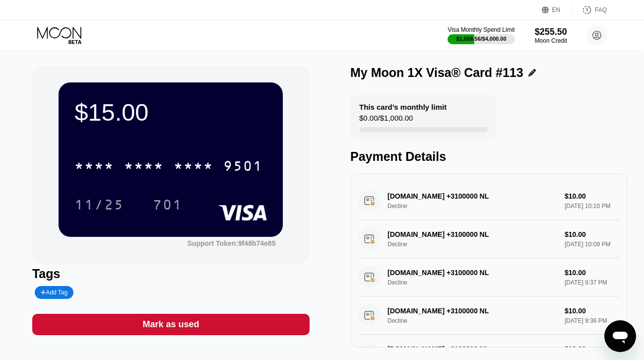  What do you see at coordinates (243, 167) in the screenshot?
I see `div: 9501` at bounding box center [243, 167].